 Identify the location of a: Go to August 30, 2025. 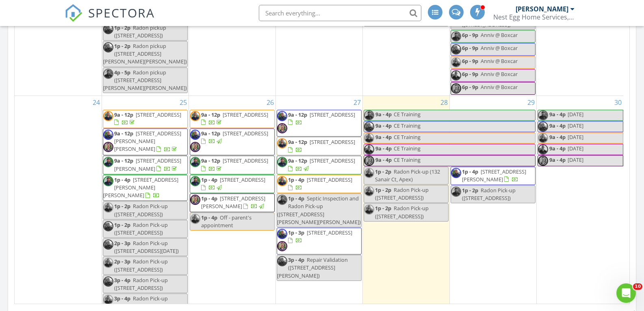
(618, 102).